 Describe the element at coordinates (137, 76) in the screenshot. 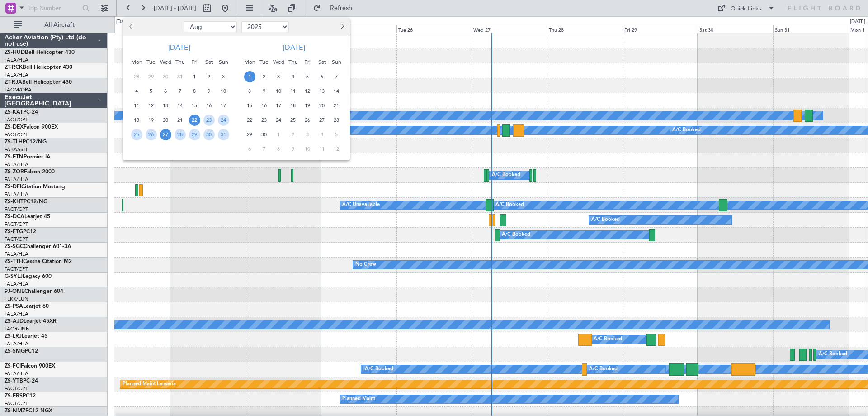

I see `span: 28` at that location.